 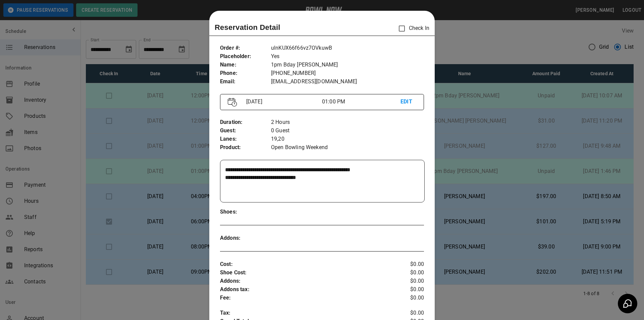 I want to click on p: Yes, so click(x=347, y=57).